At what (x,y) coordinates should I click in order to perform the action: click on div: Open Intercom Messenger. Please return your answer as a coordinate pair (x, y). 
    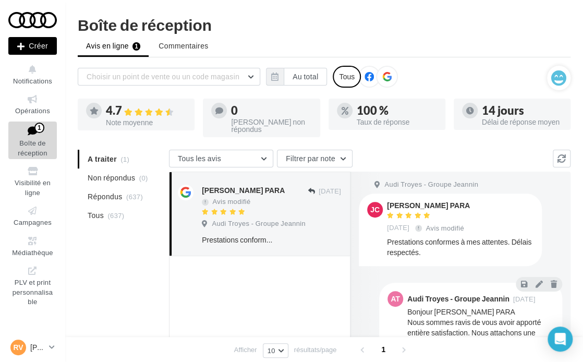
    Looking at the image, I should click on (560, 339).